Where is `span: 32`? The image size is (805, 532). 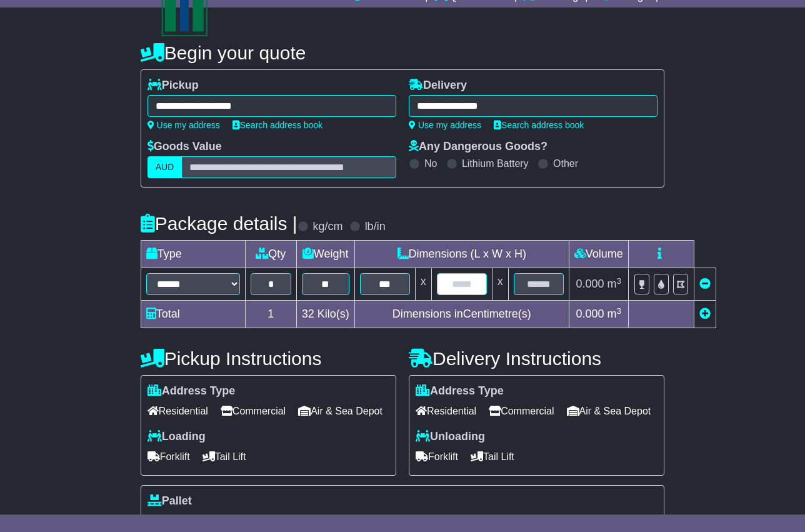
span: 32 is located at coordinates (308, 314).